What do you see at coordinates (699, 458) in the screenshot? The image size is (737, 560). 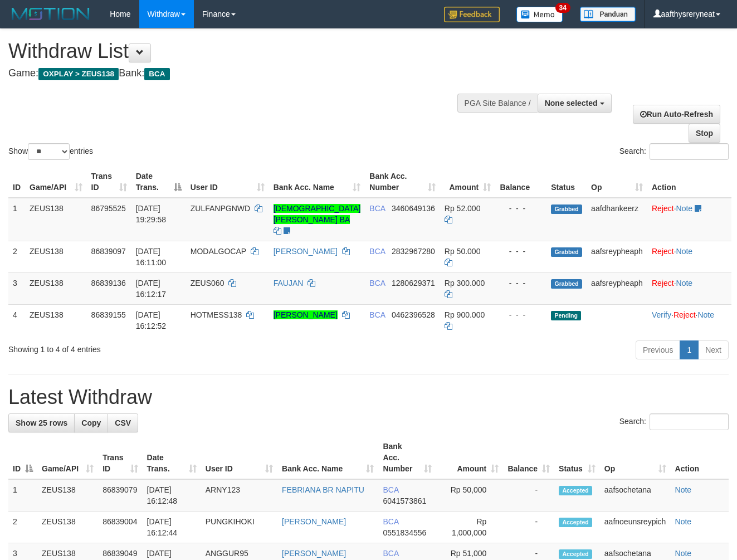 I see `th: Action` at bounding box center [699, 458].